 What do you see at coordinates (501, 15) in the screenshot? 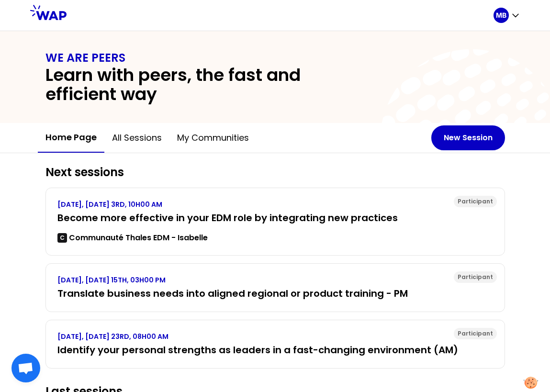
I see `p: MB` at bounding box center [501, 15].